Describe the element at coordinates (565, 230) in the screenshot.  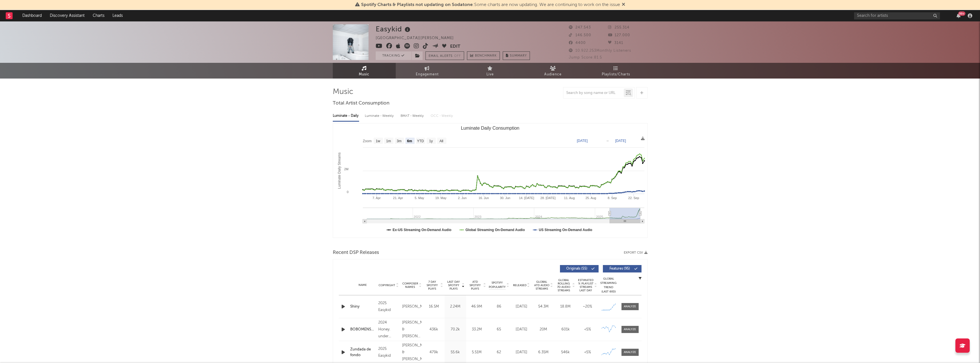
I see `text: US Streaming On-Demand Audio` at that location.